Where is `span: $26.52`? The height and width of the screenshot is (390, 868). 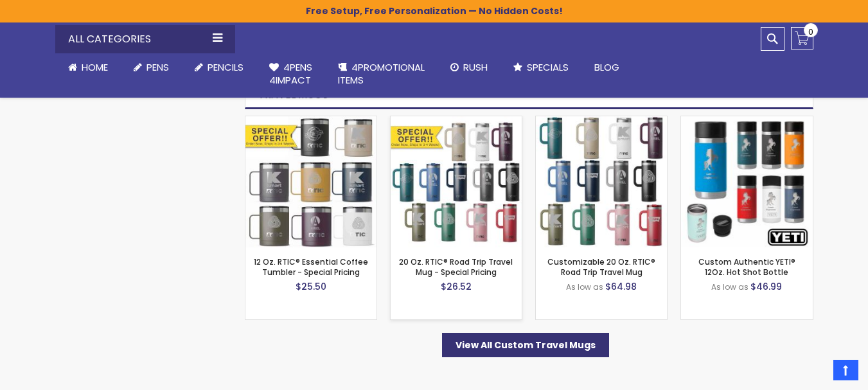
span: $26.52 is located at coordinates (456, 286).